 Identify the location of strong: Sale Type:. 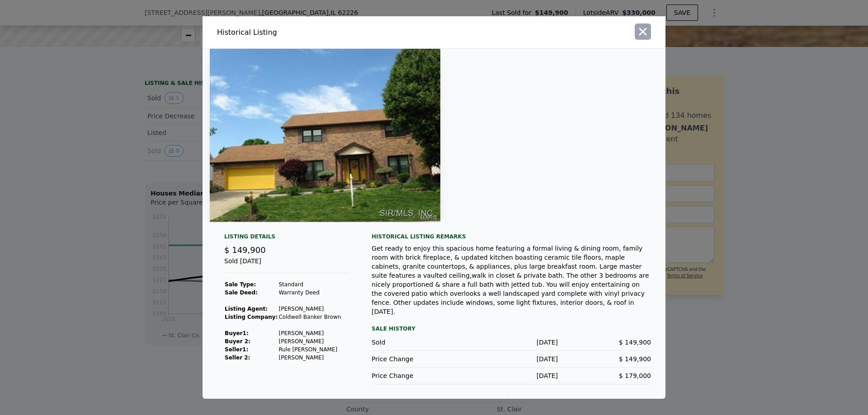
(240, 285).